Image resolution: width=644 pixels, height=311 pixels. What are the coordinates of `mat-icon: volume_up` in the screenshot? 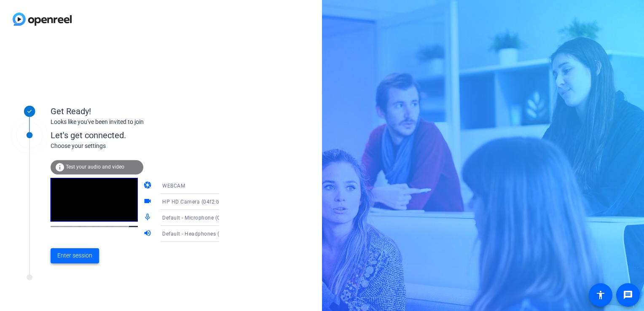 It's located at (148, 234).